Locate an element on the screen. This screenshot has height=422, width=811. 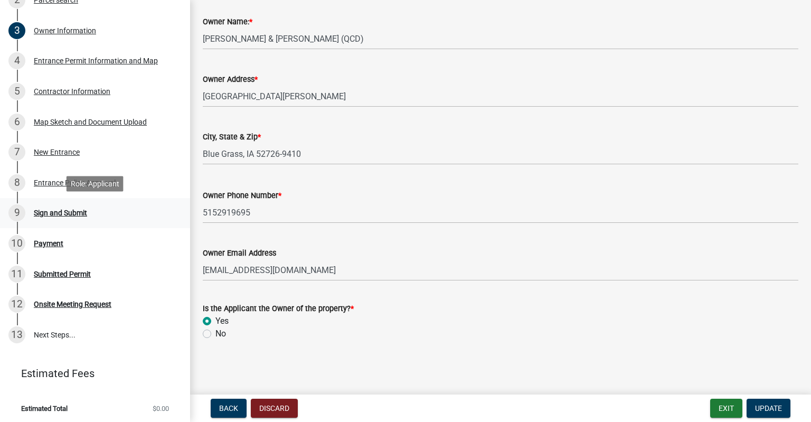
div: 3 is located at coordinates (17, 31).